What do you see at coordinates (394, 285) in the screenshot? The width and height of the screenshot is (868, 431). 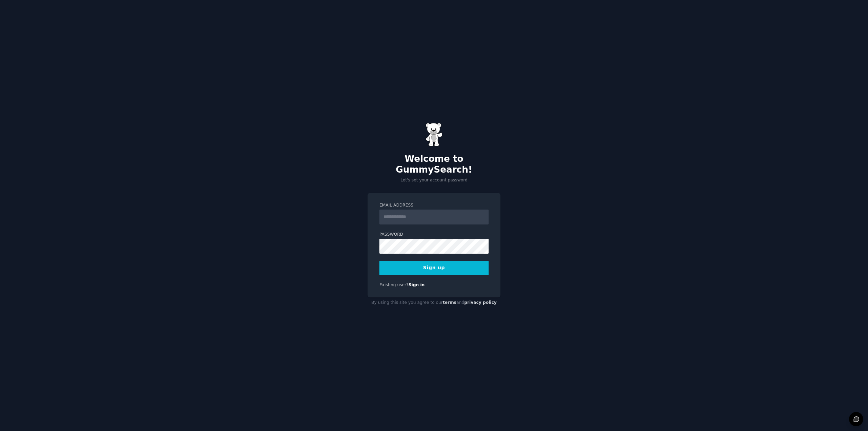 I see `span: Existing user?` at bounding box center [394, 285].